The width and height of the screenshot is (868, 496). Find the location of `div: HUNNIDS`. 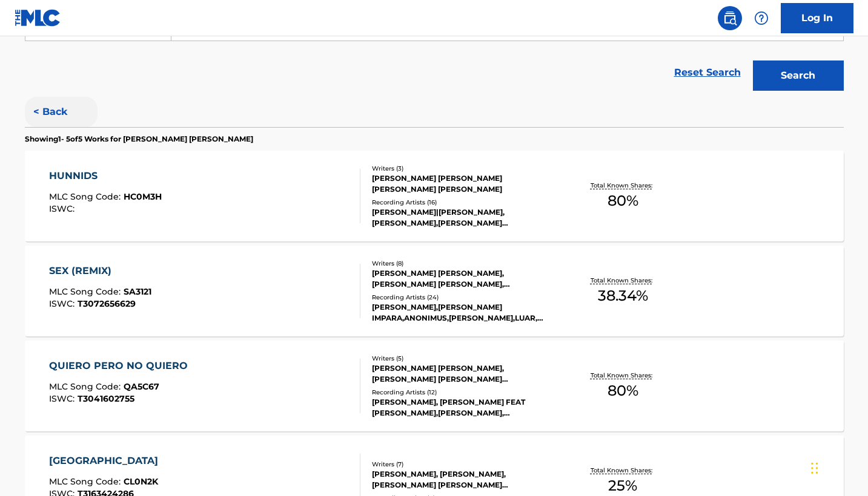

div: HUNNIDS is located at coordinates (106, 176).